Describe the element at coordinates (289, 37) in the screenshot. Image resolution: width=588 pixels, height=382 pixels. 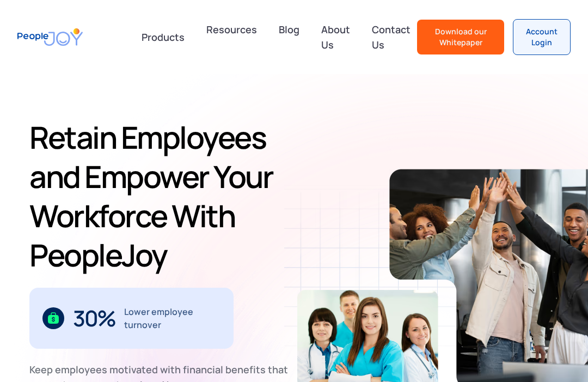
I see `a: Blog` at that location.